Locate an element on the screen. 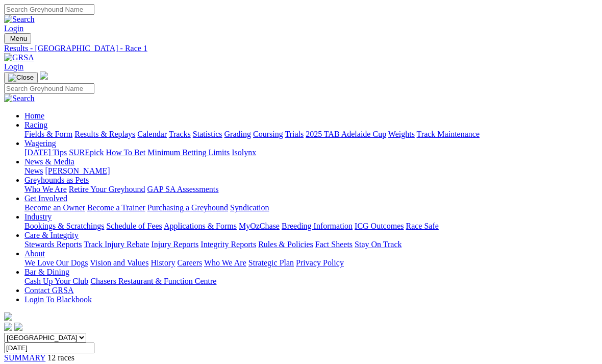  a: About is located at coordinates (35, 253).